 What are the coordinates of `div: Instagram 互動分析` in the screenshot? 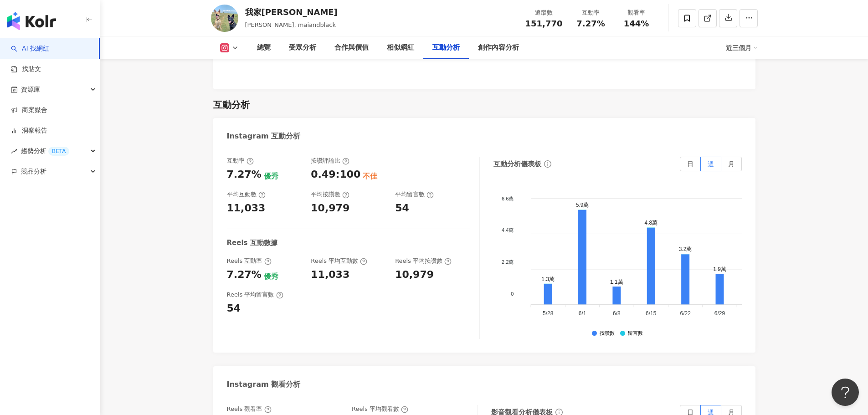 It's located at (264, 136).